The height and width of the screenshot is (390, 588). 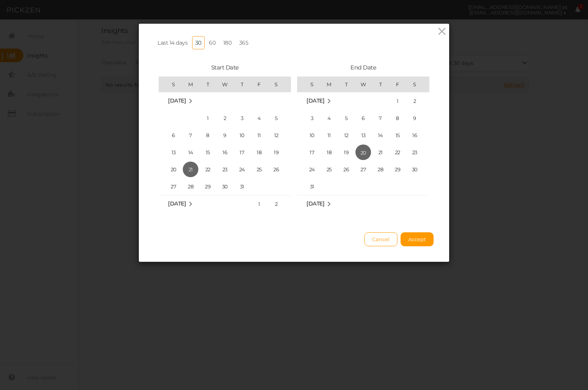 What do you see at coordinates (191, 186) in the screenshot?
I see `td: Monday July 28 2025` at bounding box center [191, 186].